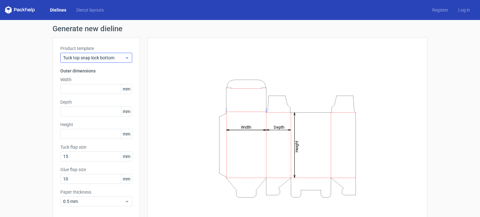 This screenshot has width=480, height=217. I want to click on h1: Generate new dieline, so click(240, 29).